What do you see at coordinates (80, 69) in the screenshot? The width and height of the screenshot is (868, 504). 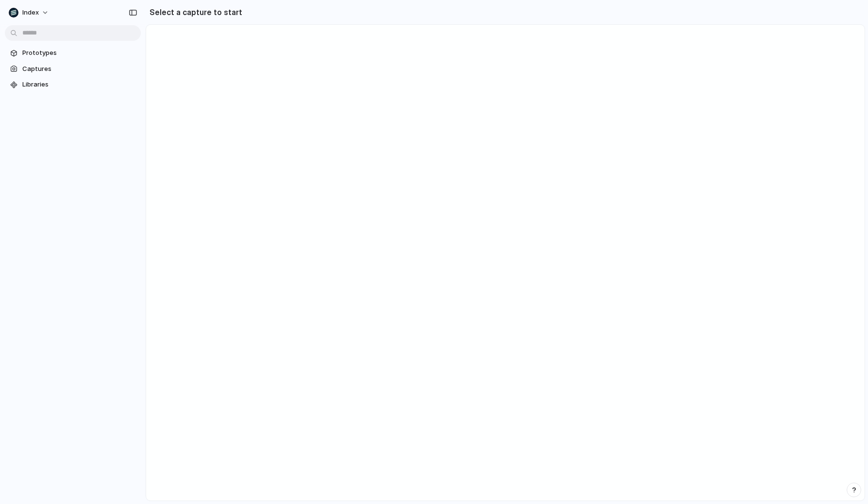 I see `span: Captures` at bounding box center [80, 69].